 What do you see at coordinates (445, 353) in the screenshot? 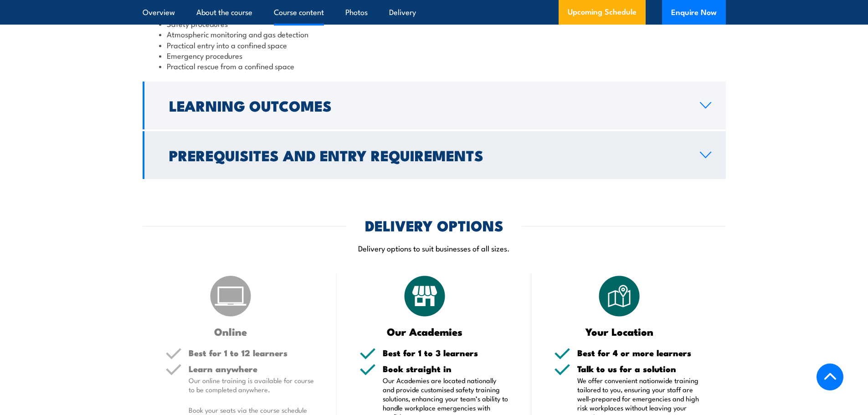
I see `h5: Best for 1 to 3 learners` at bounding box center [445, 353].